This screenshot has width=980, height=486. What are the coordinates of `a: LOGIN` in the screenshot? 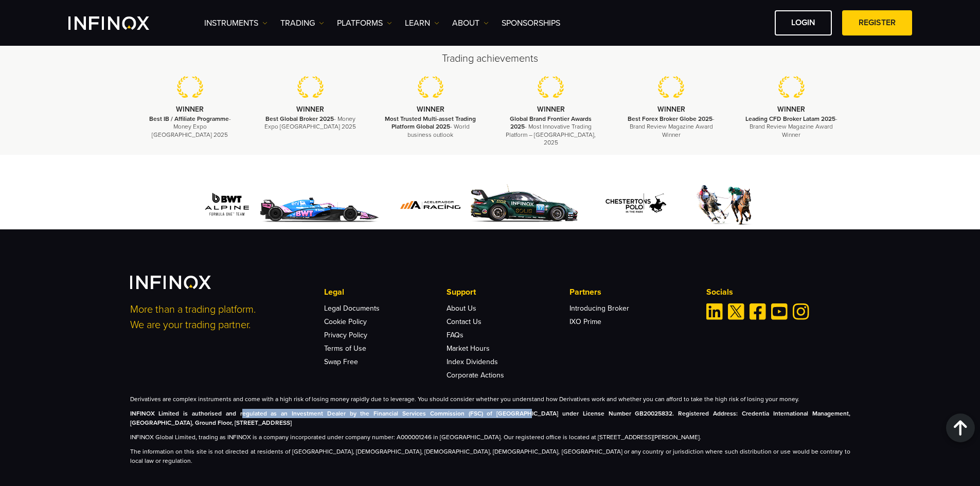 It's located at (804, 23).